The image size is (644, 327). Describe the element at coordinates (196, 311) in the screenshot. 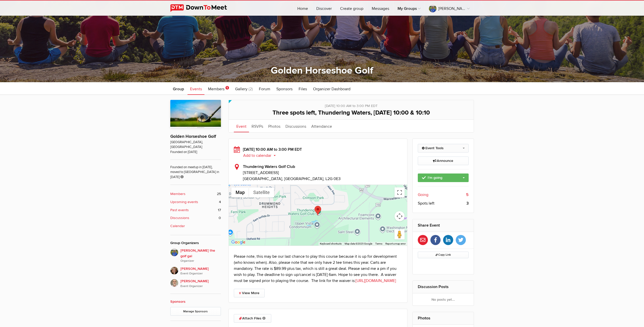

I see `a: Manage Sponsors` at that location.